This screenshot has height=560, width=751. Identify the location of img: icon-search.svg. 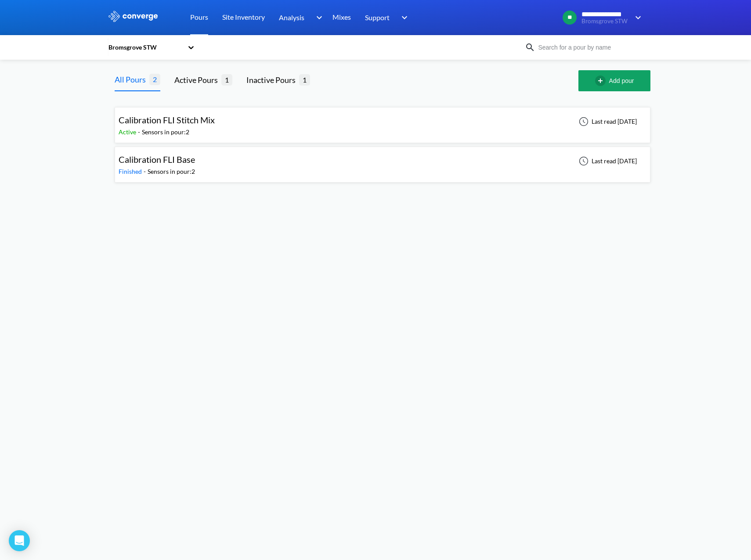
(530, 48).